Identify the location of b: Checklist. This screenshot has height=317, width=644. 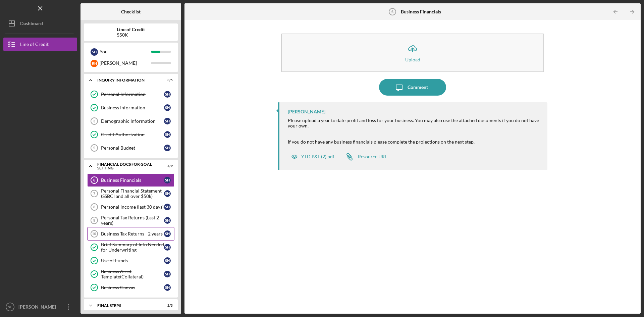
(131, 12).